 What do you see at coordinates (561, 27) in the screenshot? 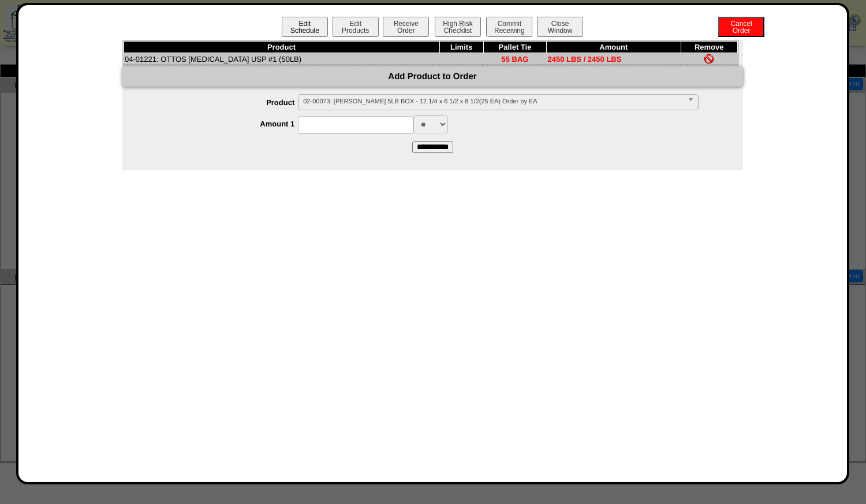
I see `button: CloseWindow` at bounding box center [561, 27].